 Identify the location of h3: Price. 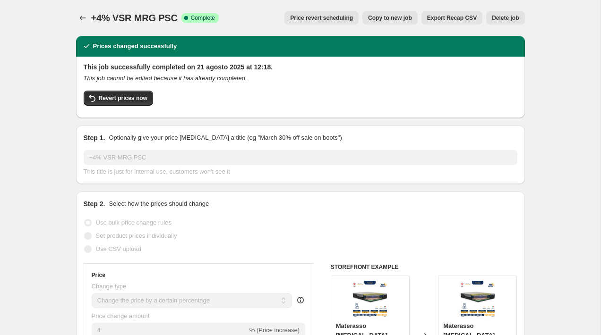
(98, 275).